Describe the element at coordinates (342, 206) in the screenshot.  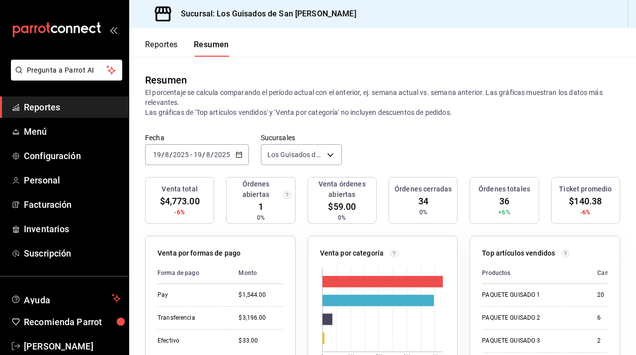
I see `span: $59.00` at that location.